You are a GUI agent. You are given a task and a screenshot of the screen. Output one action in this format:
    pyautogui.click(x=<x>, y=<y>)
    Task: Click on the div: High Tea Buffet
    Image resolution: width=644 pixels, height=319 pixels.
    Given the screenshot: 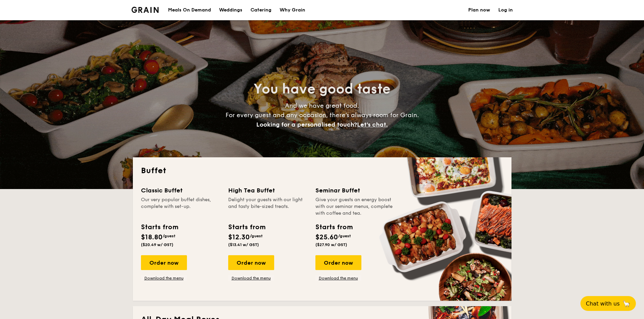 What is the action you would take?
    pyautogui.click(x=268, y=190)
    